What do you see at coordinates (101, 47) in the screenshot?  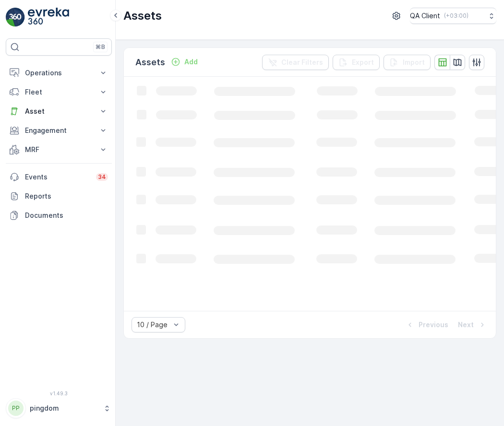 I see `p: ⌘B` at bounding box center [101, 47].